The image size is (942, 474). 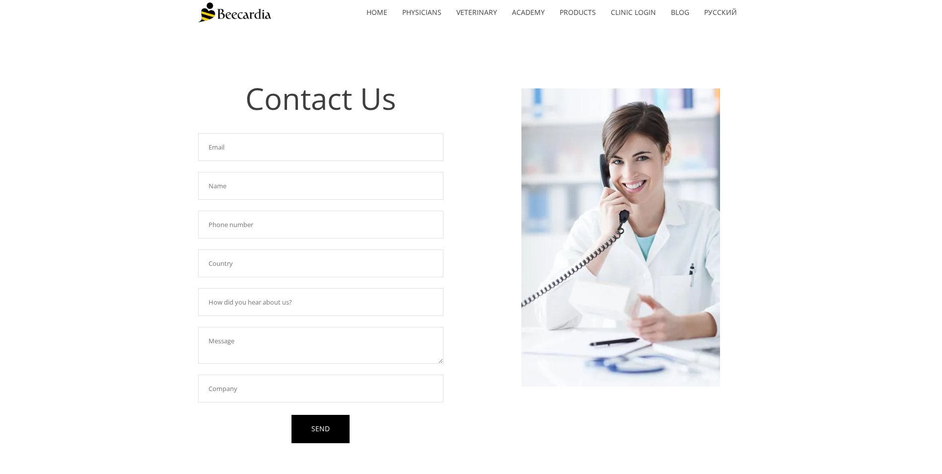 What do you see at coordinates (321, 98) in the screenshot?
I see `span: Contact Us` at bounding box center [321, 98].